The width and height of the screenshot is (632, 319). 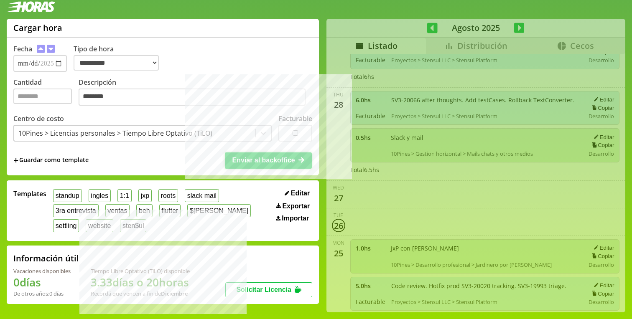 I want to click on button: ventas, so click(x=117, y=211).